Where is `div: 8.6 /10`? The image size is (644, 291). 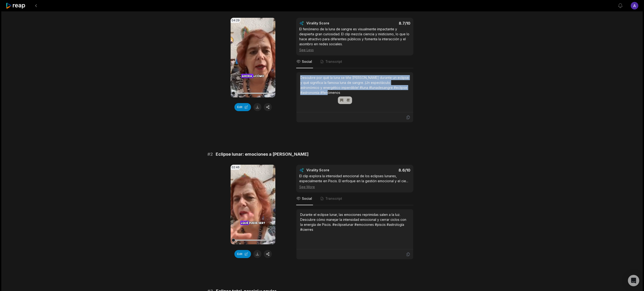 div: 8.6 /10 is located at coordinates (385, 170).